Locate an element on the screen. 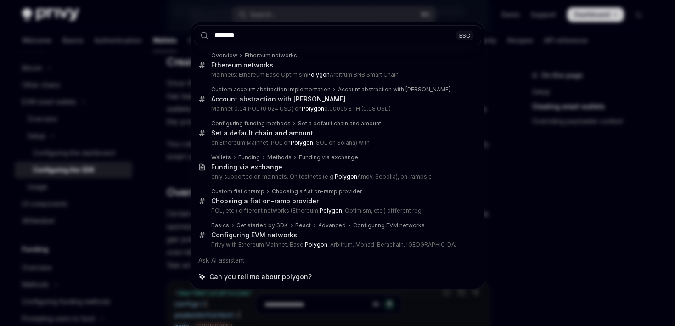 This screenshot has width=675, height=326. div: Methods is located at coordinates (279, 158).